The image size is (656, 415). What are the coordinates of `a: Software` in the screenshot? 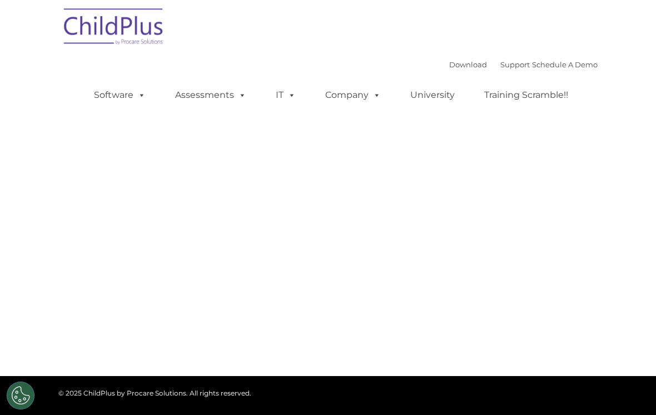 It's located at (119, 95).